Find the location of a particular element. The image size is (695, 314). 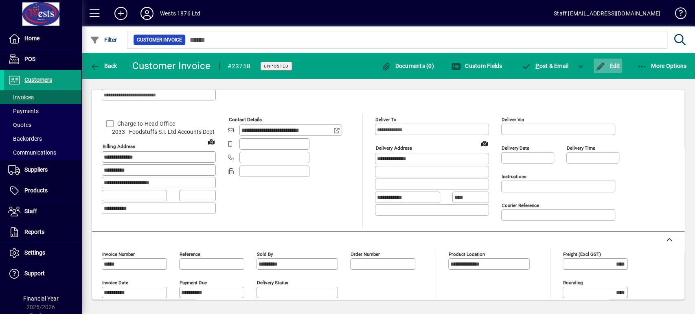

span: Invoices is located at coordinates (21, 97).